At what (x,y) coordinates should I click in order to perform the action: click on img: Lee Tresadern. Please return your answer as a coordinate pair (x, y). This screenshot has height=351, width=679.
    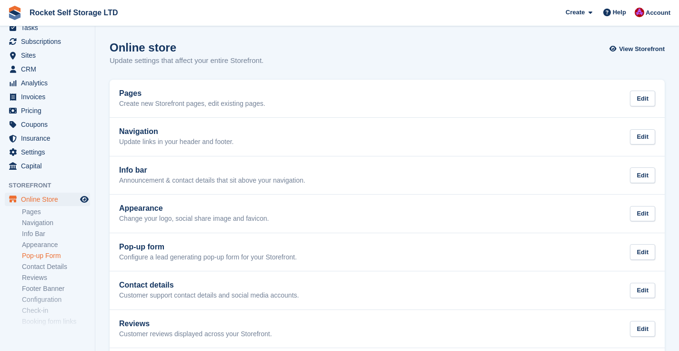
    Looking at the image, I should click on (640, 12).